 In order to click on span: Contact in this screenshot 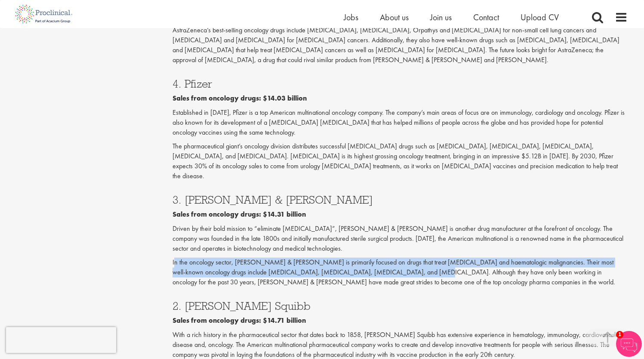, I will do `click(486, 18)`.